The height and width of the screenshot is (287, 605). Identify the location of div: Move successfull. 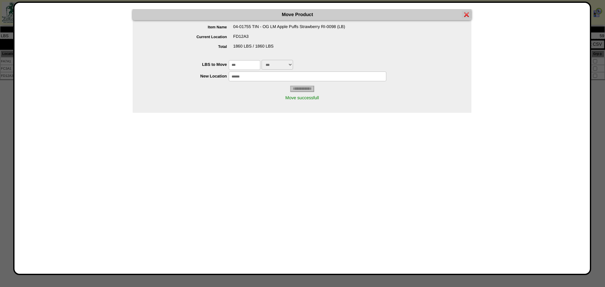
(302, 98).